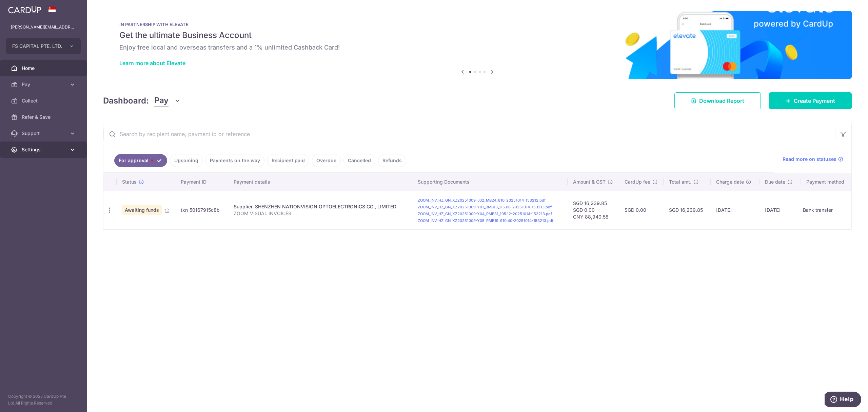 This screenshot has width=868, height=412. What do you see at coordinates (478, 24) in the screenshot?
I see `p: IN PARTNERSHIP WITH ELEVATE` at bounding box center [478, 24].